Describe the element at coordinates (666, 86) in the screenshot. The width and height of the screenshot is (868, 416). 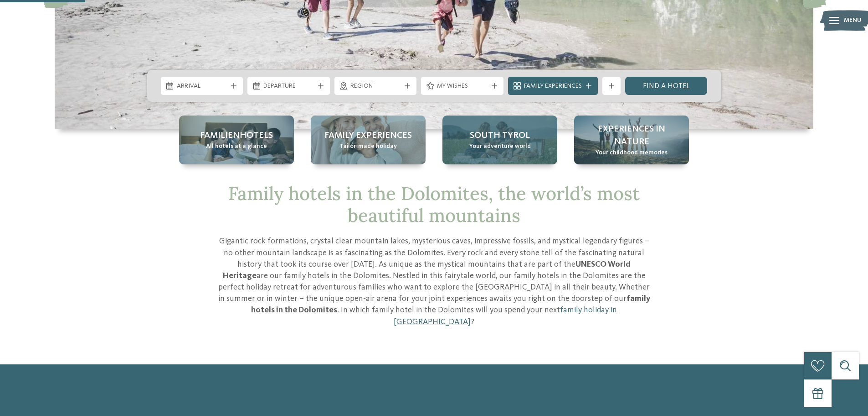
I see `a: Find a hotel` at that location.